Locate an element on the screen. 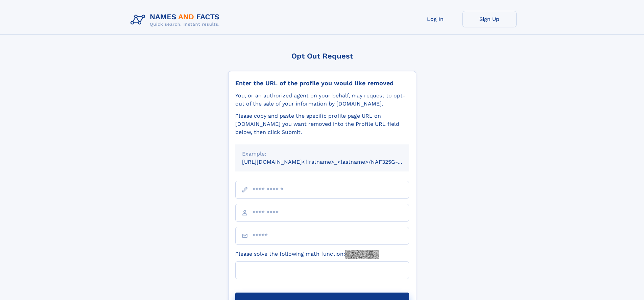  div: You, or an authorized agent on your behalf, may request to opt-out of the sale of your informatio... is located at coordinates (322, 100).